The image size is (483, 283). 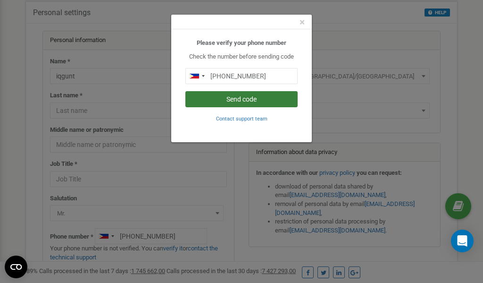 What do you see at coordinates (241, 57) in the screenshot?
I see `p: Check the number before sending code` at bounding box center [241, 57].